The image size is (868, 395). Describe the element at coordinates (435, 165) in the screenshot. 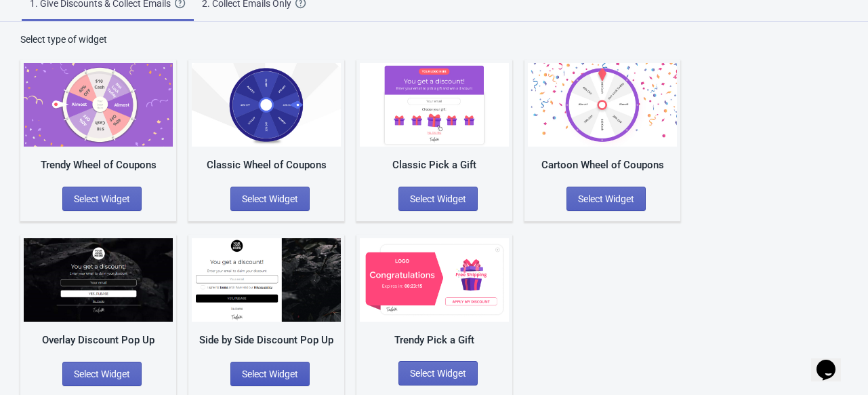

I see `div: Classic Pick a Gift` at that location.